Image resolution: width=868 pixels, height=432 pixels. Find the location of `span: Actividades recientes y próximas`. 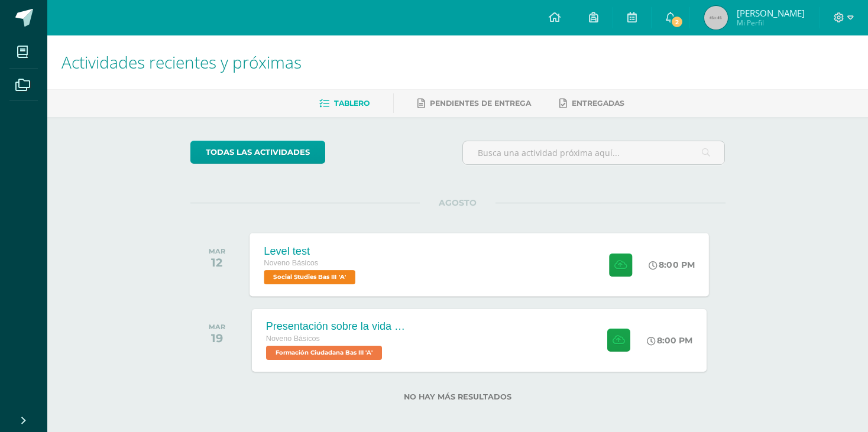

span: Actividades recientes y próximas is located at coordinates (182, 62).